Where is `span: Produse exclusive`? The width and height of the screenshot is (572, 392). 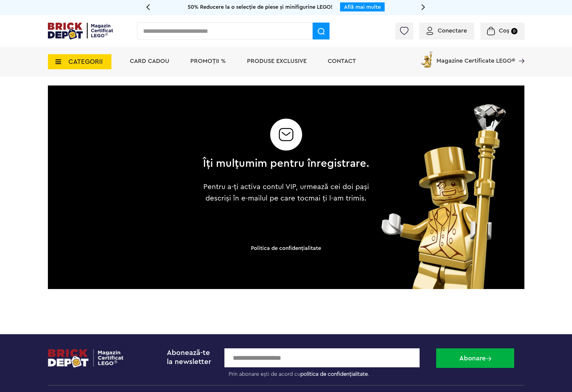 span: Produse exclusive is located at coordinates (277, 61).